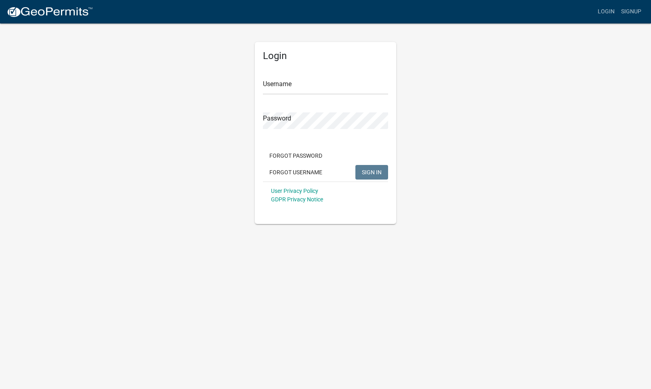  Describe the element at coordinates (296, 156) in the screenshot. I see `button: Forgot Password` at that location.